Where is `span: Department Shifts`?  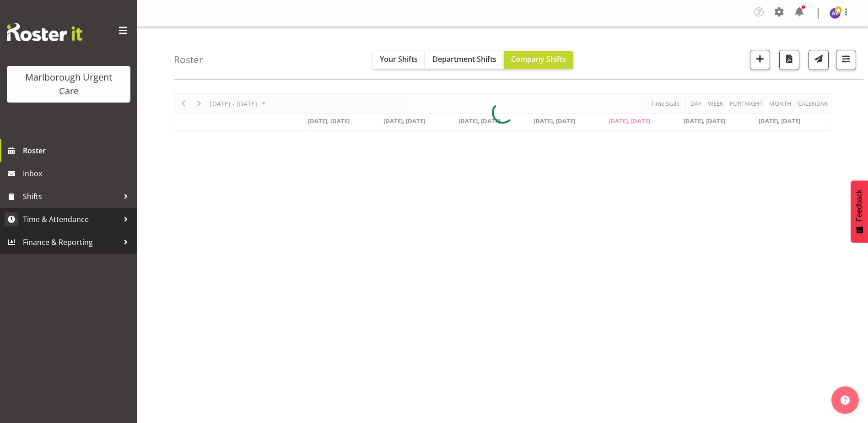 span: Department Shifts is located at coordinates (464, 59).